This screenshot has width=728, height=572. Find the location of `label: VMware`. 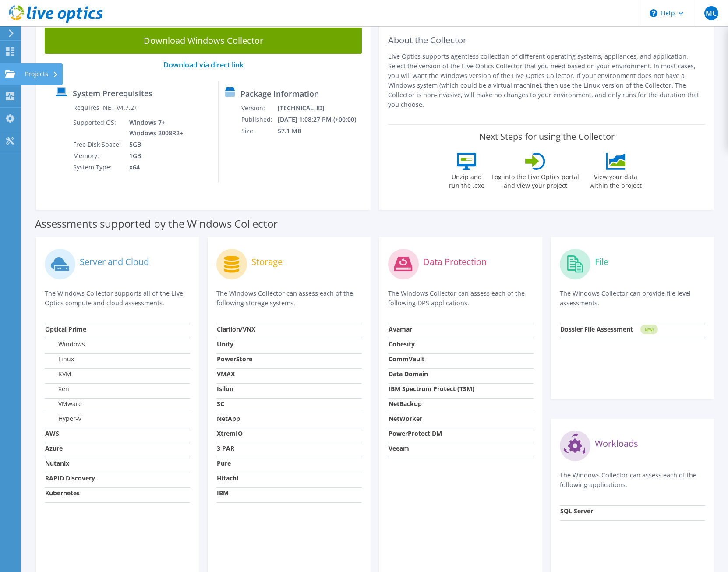

label: VMware is located at coordinates (64, 403).